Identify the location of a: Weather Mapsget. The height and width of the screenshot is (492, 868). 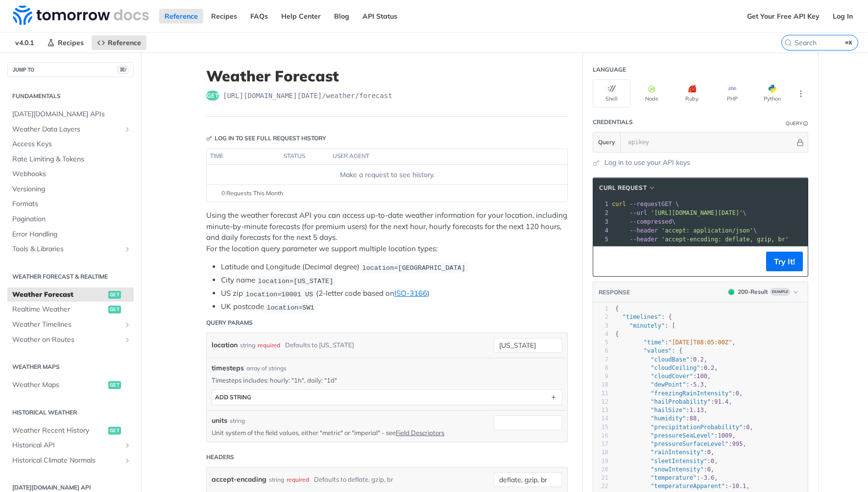
(70, 385).